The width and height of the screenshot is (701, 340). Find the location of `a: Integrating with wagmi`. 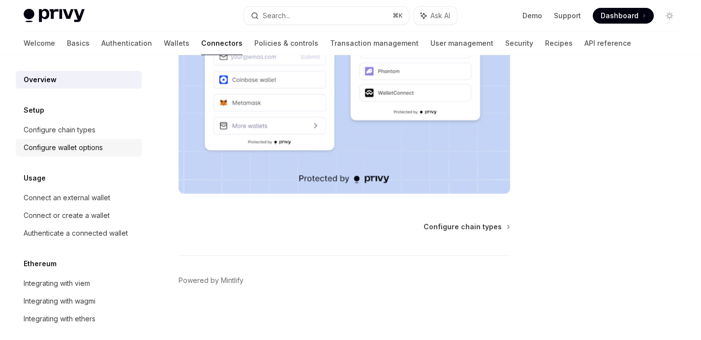

a: Integrating with wagmi is located at coordinates (79, 301).